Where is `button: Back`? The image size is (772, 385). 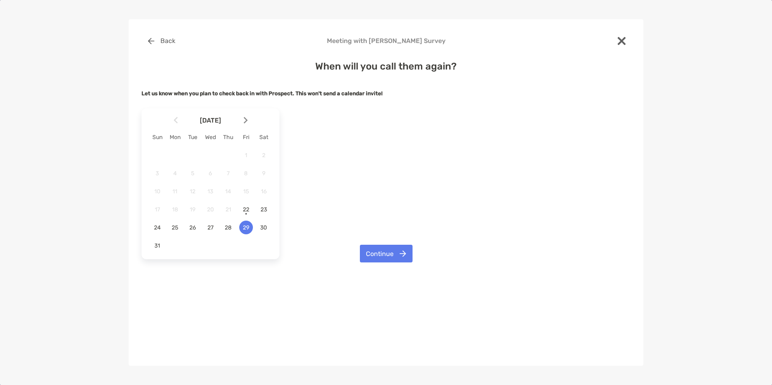
button: Back is located at coordinates (161, 41).